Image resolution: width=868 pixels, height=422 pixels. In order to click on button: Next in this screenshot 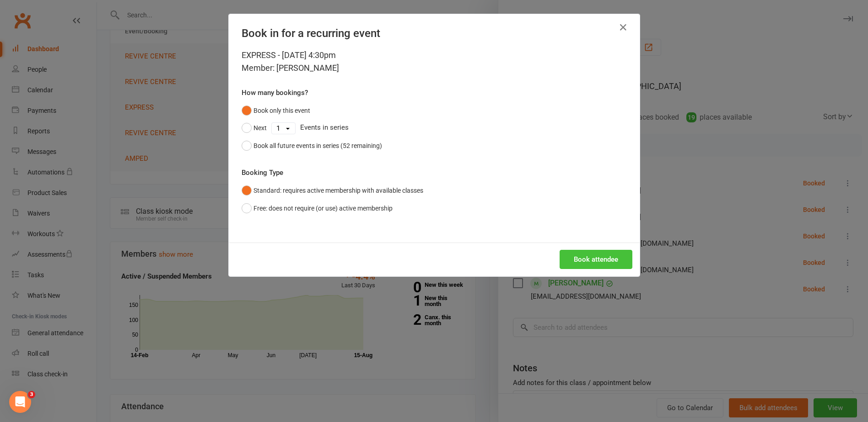, I will do `click(254, 128)`.